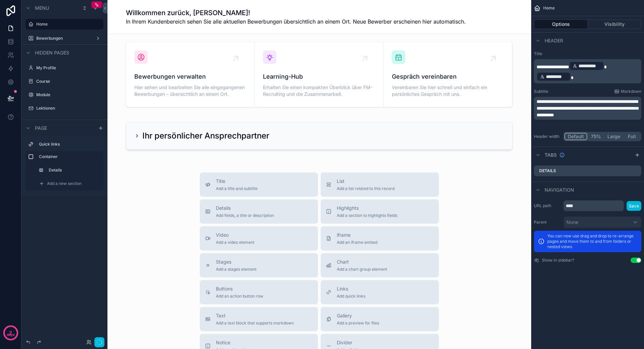 The height and width of the screenshot is (349, 644). Describe the element at coordinates (69, 157) in the screenshot. I see `label: Container` at that location.